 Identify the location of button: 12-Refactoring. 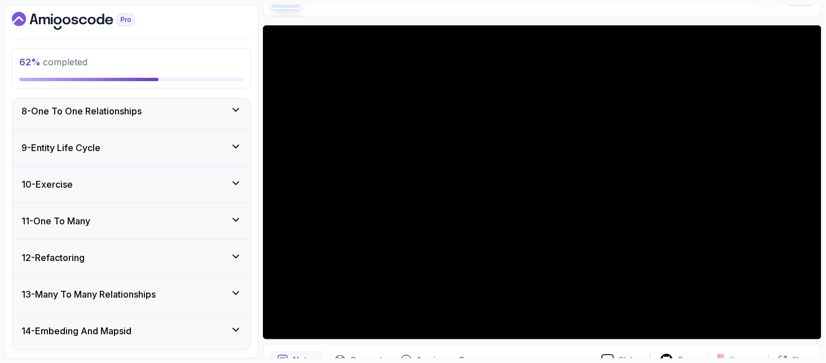
(131, 258).